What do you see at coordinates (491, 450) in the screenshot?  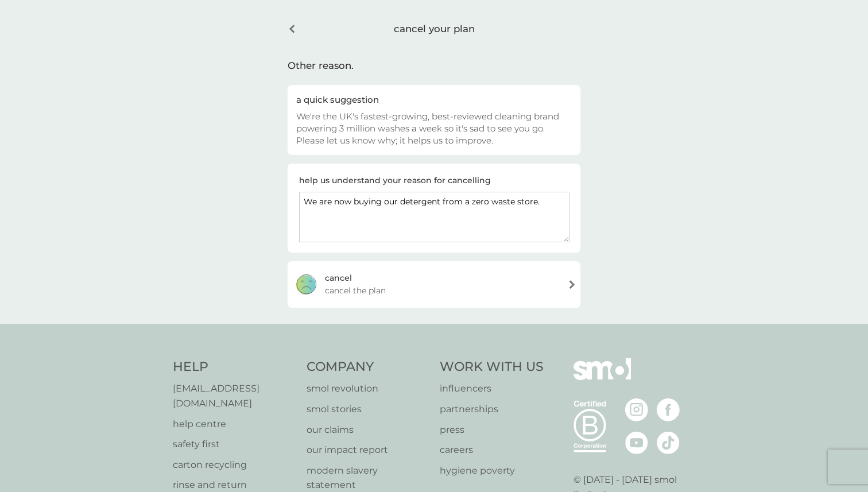 I see `p: careers` at bounding box center [491, 450].